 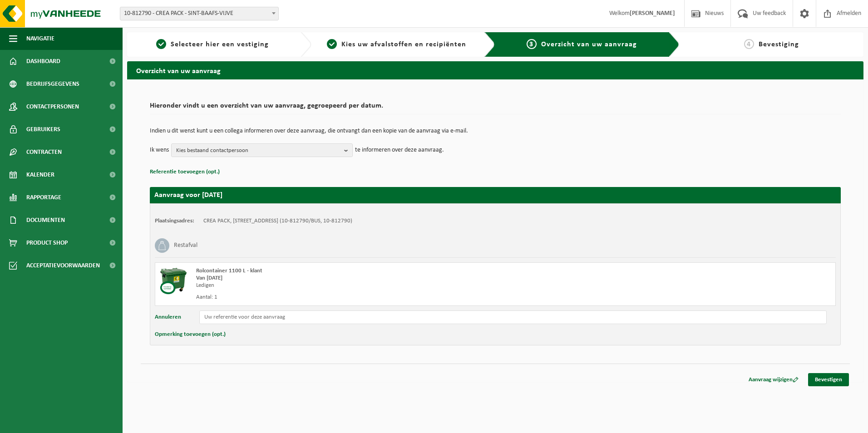 I want to click on span: 3, so click(x=532, y=44).